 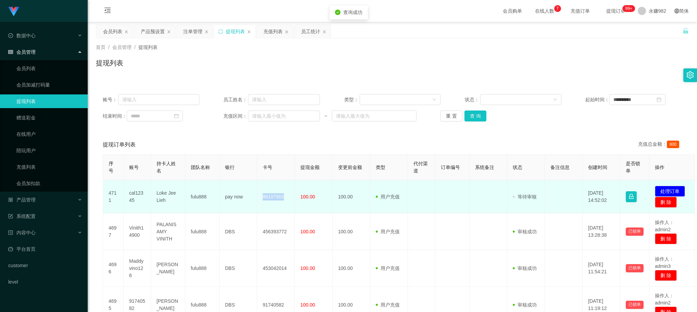 What do you see at coordinates (45, 282) in the screenshot?
I see `a: level` at bounding box center [45, 282].